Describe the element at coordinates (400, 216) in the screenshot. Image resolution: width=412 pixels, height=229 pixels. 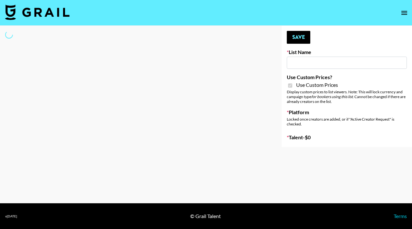
I see `a: Terms` at that location.